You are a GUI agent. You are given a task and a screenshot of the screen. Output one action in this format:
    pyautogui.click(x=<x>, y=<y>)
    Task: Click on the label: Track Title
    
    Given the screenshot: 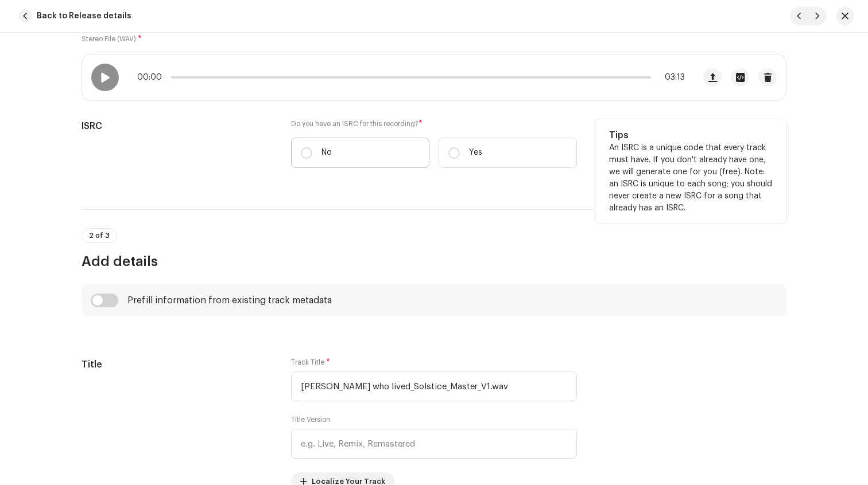 What is the action you would take?
    pyautogui.click(x=311, y=362)
    